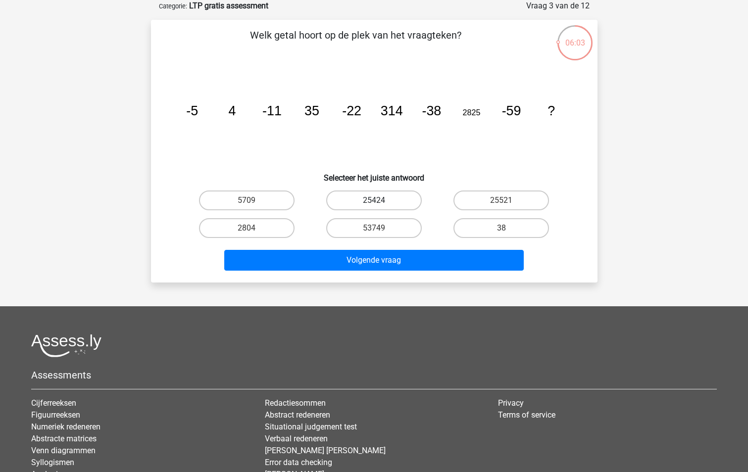  What do you see at coordinates (272, 111) in the screenshot?
I see `tspan: -11` at bounding box center [272, 111].